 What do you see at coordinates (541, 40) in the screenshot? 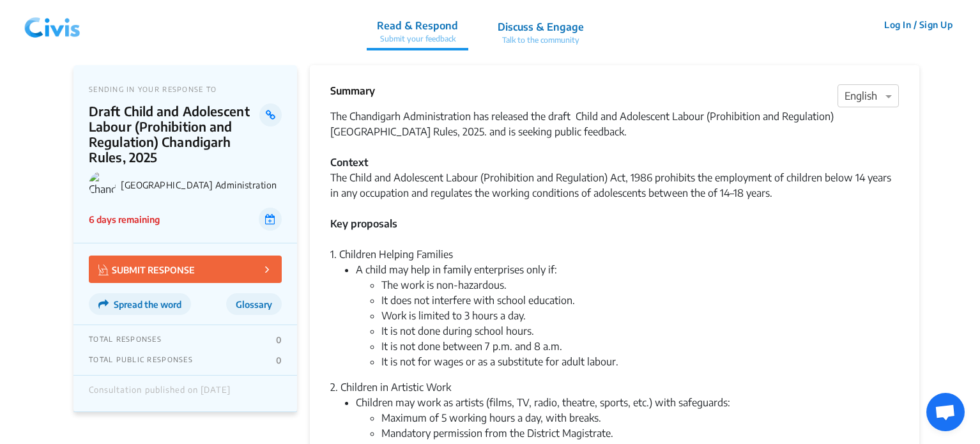
I see `p: Talk to the community` at bounding box center [541, 40].